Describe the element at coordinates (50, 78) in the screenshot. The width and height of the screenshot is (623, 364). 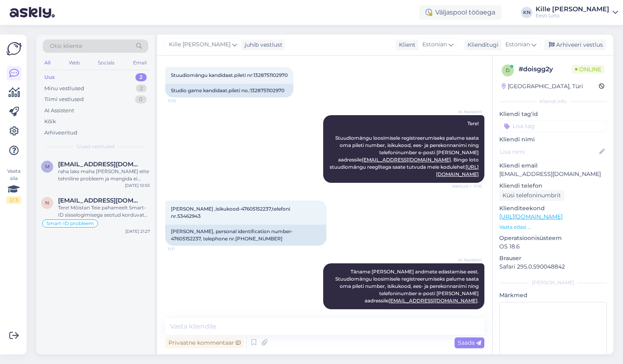
I see `div: Uus` at that location.